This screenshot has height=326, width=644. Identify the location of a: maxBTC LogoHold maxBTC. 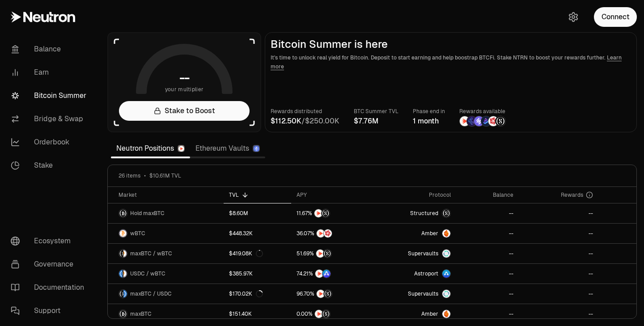
(166, 213).